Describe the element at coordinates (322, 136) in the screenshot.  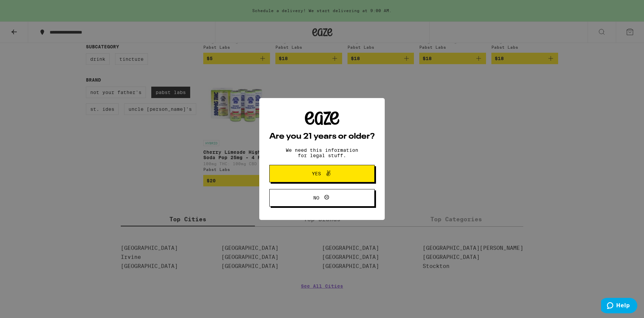
I see `h2: Are you 21 years or older?` at that location.